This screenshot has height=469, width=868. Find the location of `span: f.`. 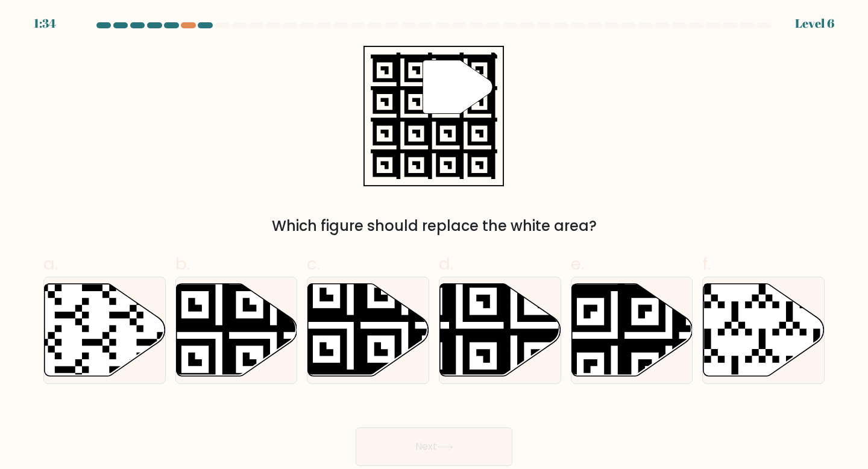

span: f. is located at coordinates (707, 264).